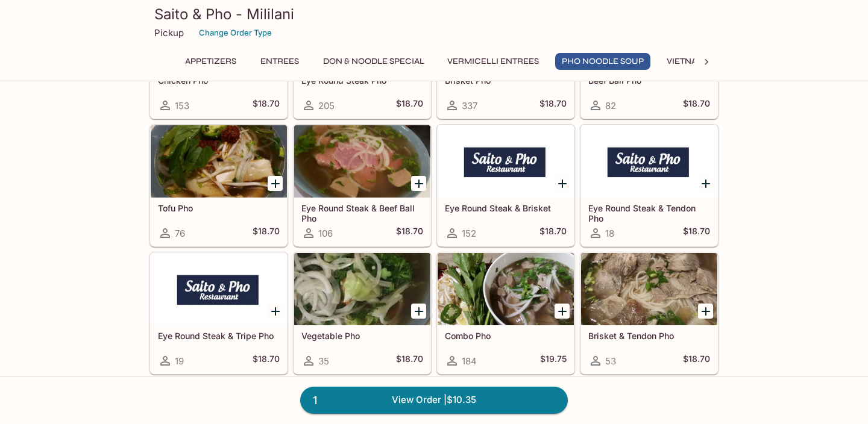 The image size is (868, 424). What do you see at coordinates (469, 361) in the screenshot?
I see `span: 184` at bounding box center [469, 361].